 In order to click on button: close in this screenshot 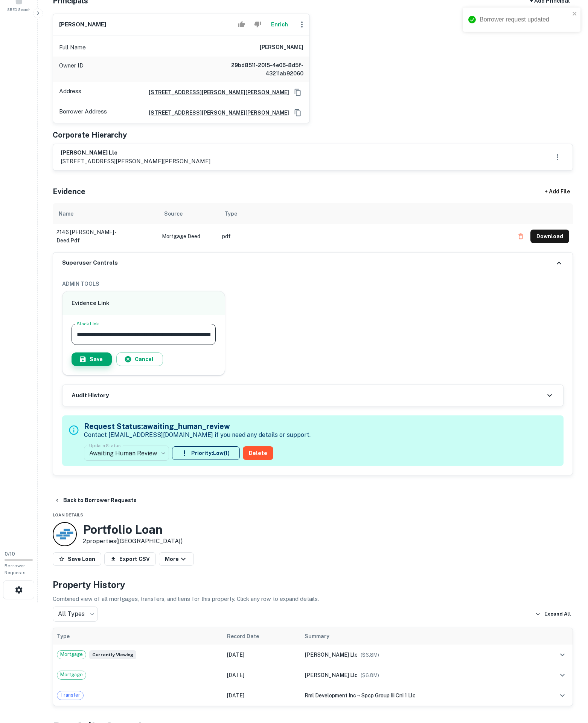, I will do `click(576, 14)`.